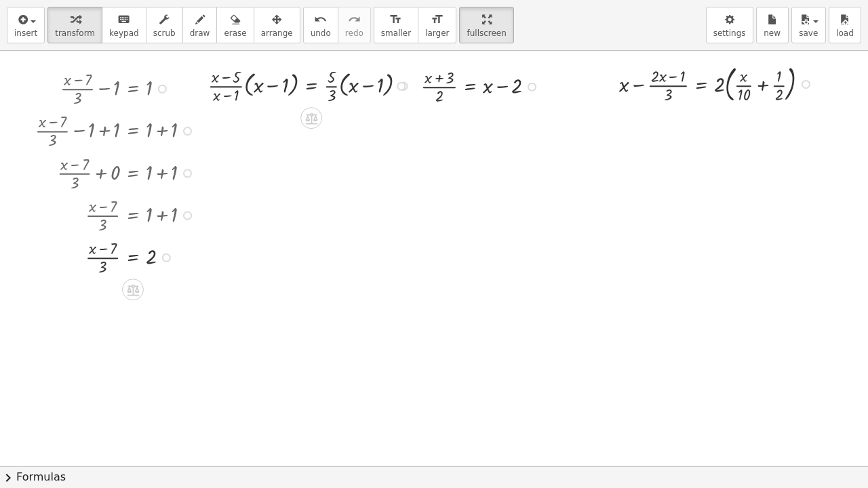 The height and width of the screenshot is (488, 868). I want to click on button: load, so click(845, 25).